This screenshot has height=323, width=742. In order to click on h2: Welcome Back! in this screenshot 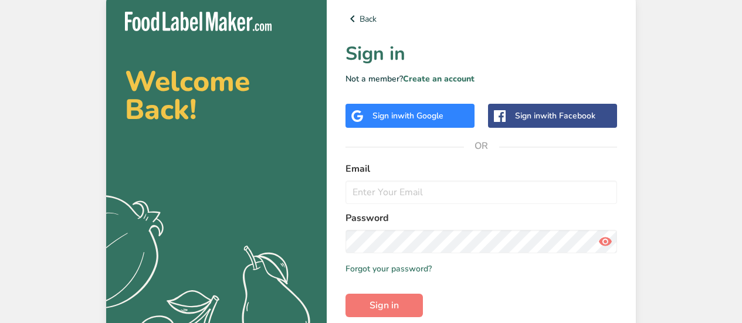, I will do `click(216, 96)`.